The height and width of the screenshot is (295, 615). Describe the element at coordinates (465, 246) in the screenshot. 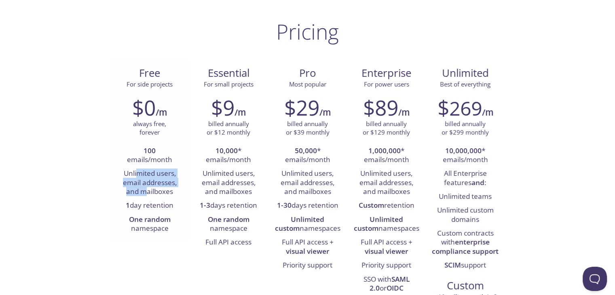

I see `strong: enterprise compliance support` at that location.